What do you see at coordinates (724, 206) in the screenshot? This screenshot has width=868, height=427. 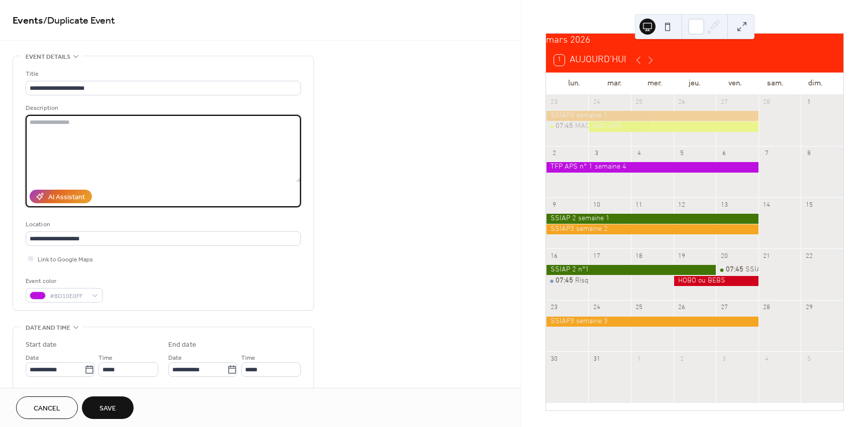 I see `div: 13` at bounding box center [724, 206].